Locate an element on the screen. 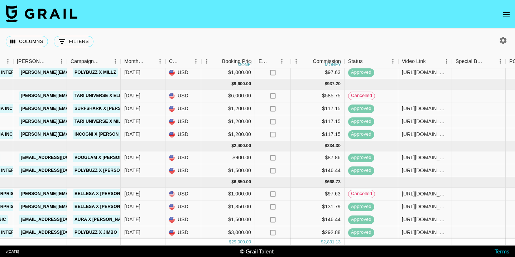 Image resolution: width=515 pixels, height=257 pixels. div: https://www.youtube.com/watch?v=p9C1yYEuTKU&t=457s is located at coordinates (425, 170).